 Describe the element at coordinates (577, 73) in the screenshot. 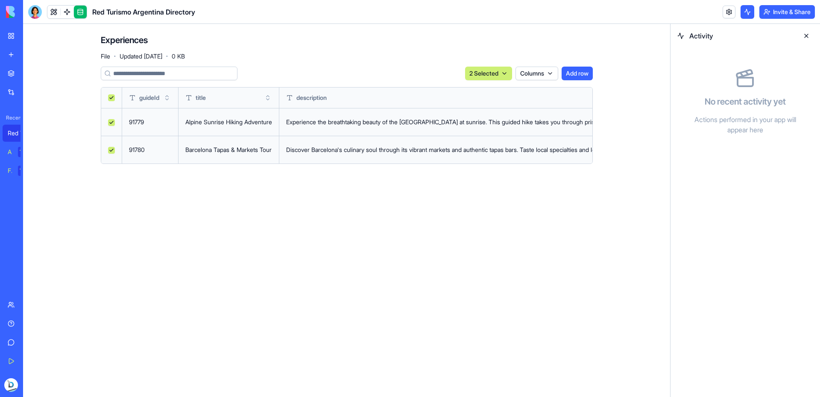

I see `button: Add row` at that location.